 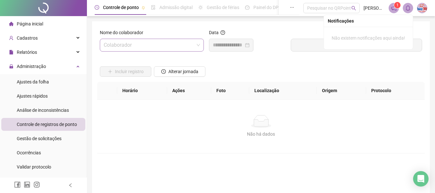 I want to click on span: Controle de ponto, so click(x=121, y=7).